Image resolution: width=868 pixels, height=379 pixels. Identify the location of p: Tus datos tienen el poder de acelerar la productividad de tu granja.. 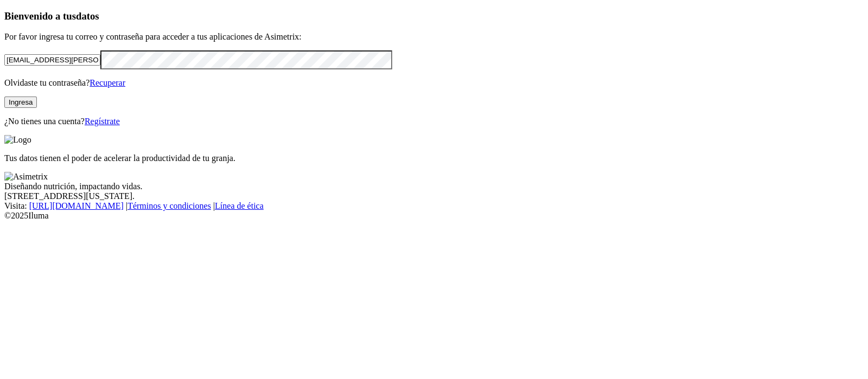
(434, 159).